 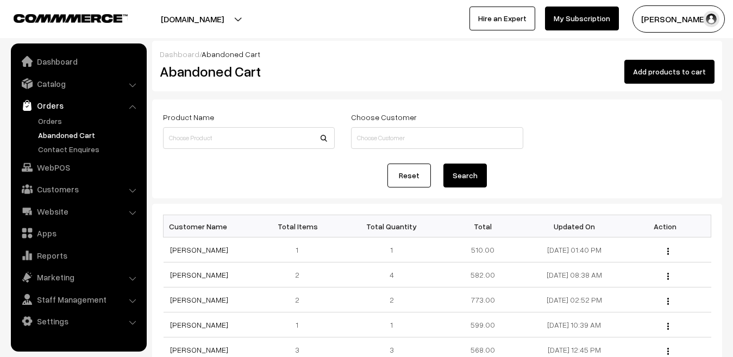 What do you see at coordinates (483, 325) in the screenshot?
I see `td: 599.00` at bounding box center [483, 325].